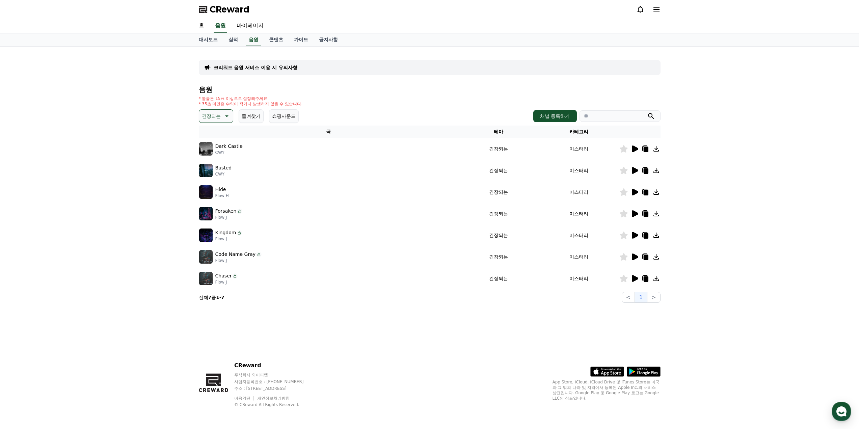 This screenshot has width=859, height=429. I want to click on a: 채널 등록하기, so click(555, 116).